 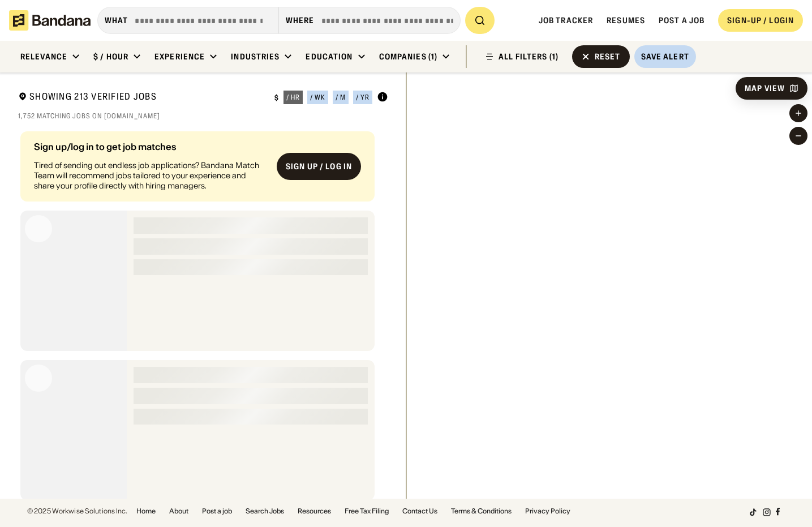 What do you see at coordinates (319, 166) in the screenshot?
I see `div: Sign up / Log in` at bounding box center [319, 166].